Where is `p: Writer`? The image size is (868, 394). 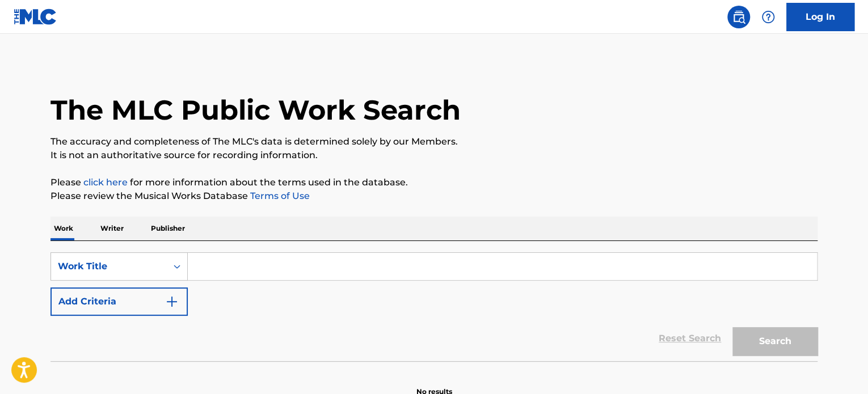 p: Writer is located at coordinates (112, 228).